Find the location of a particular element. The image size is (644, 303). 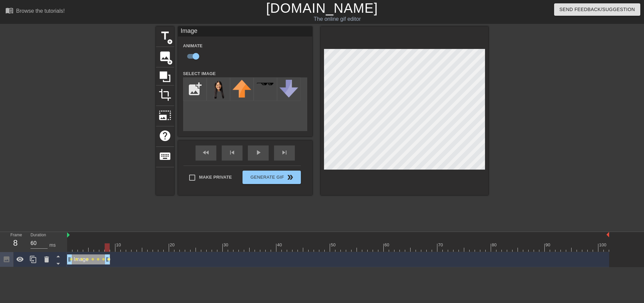

span: Make Private is located at coordinates (216, 177).